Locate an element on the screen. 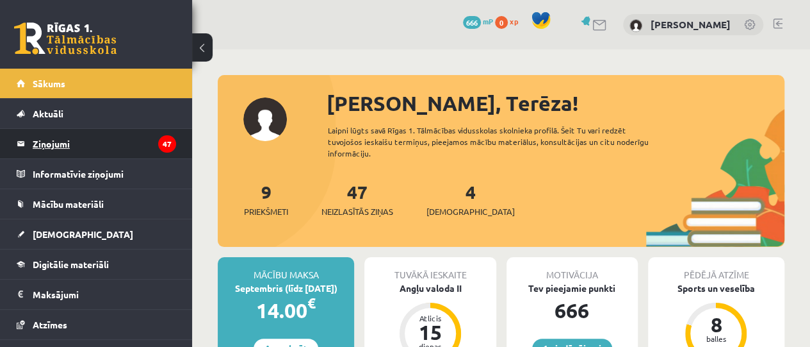 The image size is (810, 347). a: Ziņojumi47 is located at coordinates (96, 144).